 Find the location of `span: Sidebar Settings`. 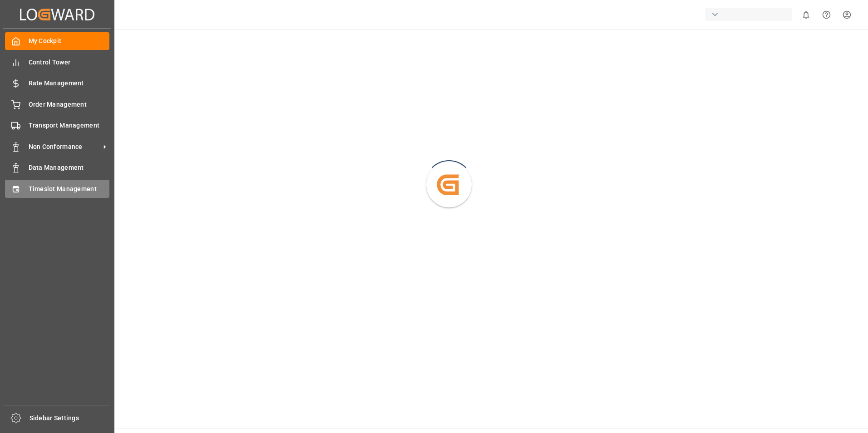

span: Sidebar Settings is located at coordinates (70, 418).